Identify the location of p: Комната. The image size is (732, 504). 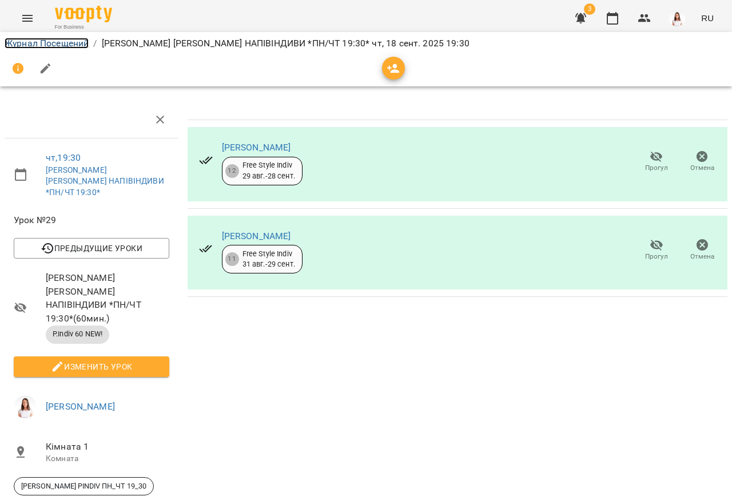
(108, 459).